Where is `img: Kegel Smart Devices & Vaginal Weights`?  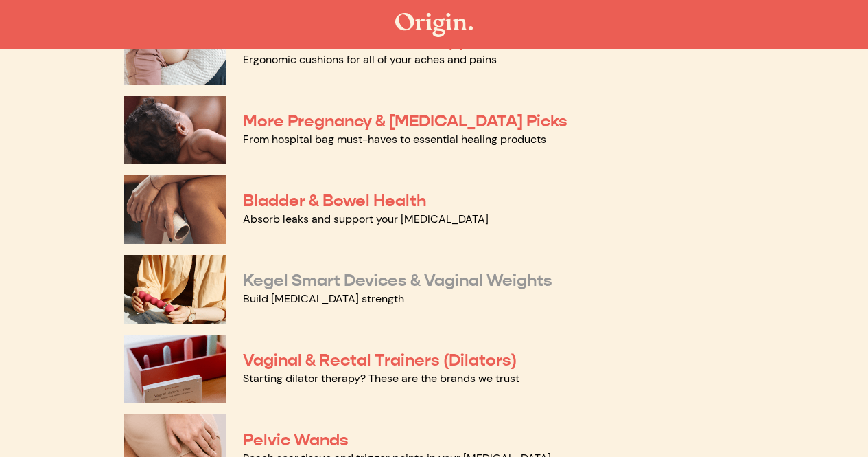 img: Kegel Smart Devices & Vaginal Weights is located at coordinates (175, 290).